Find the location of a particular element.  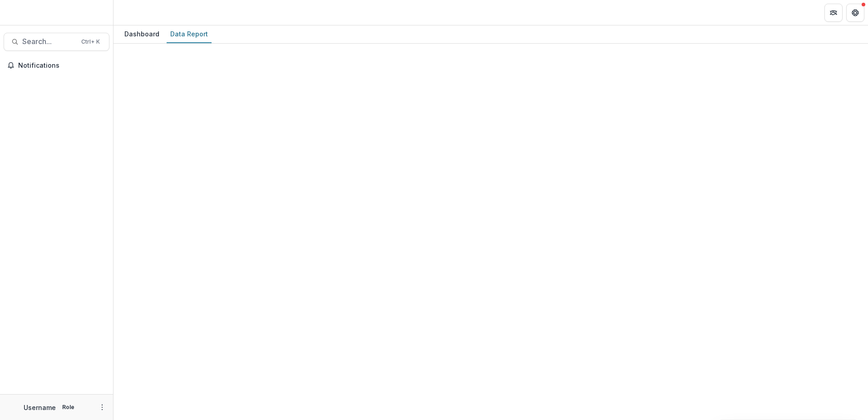

button: Notifications is located at coordinates (56, 66).